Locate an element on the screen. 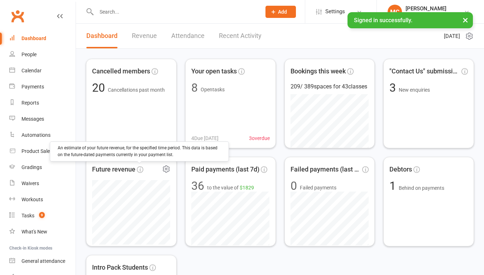  input: Search... is located at coordinates (175, 12).